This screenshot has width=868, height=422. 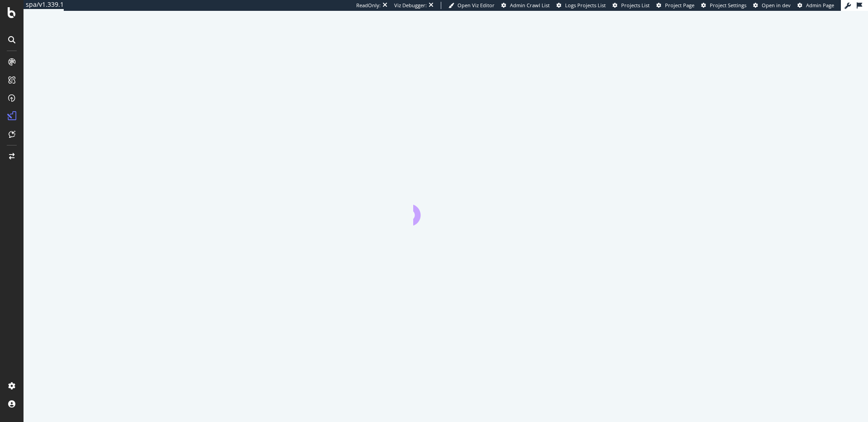 I want to click on span: Open Viz Editor, so click(x=476, y=5).